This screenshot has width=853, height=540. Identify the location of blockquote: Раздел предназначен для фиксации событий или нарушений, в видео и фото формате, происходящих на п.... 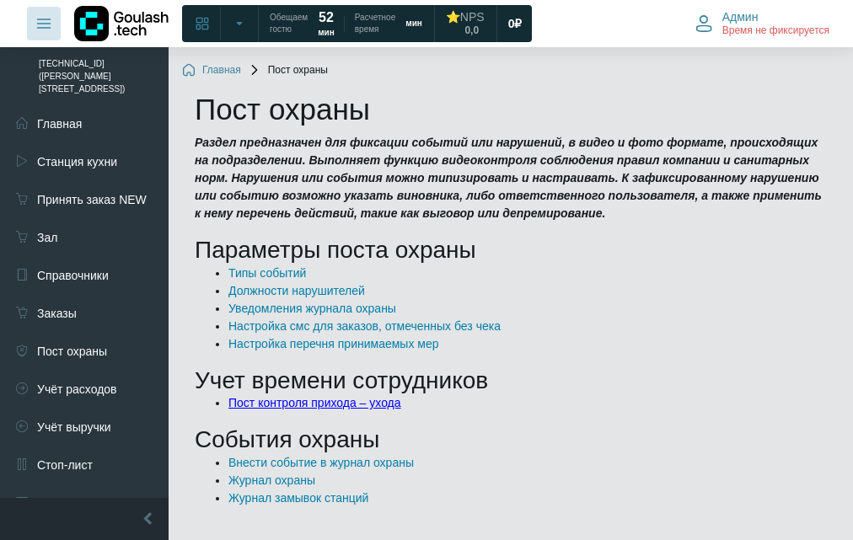
(511, 178).